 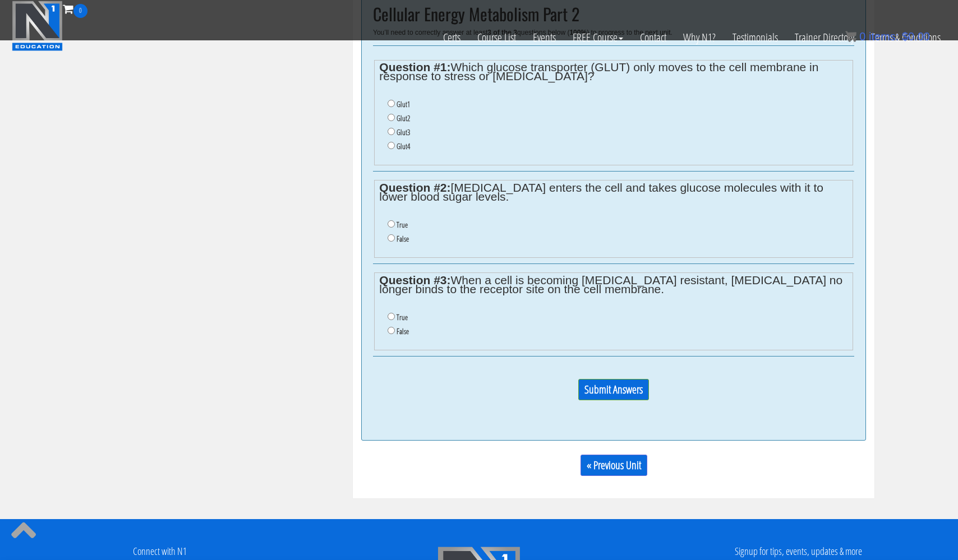 I want to click on a: FREE Course, so click(x=599, y=37).